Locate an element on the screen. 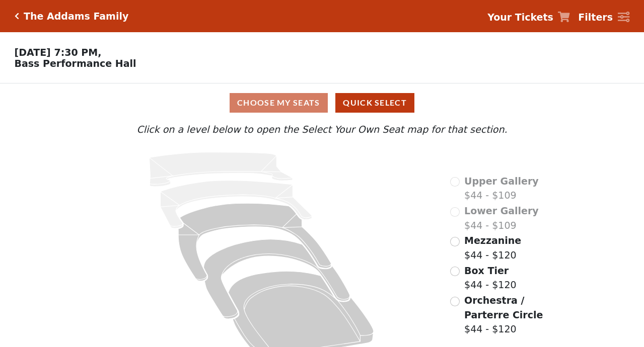 The width and height of the screenshot is (644, 347). span: Orchestra / Parterre Circle is located at coordinates (503, 307).